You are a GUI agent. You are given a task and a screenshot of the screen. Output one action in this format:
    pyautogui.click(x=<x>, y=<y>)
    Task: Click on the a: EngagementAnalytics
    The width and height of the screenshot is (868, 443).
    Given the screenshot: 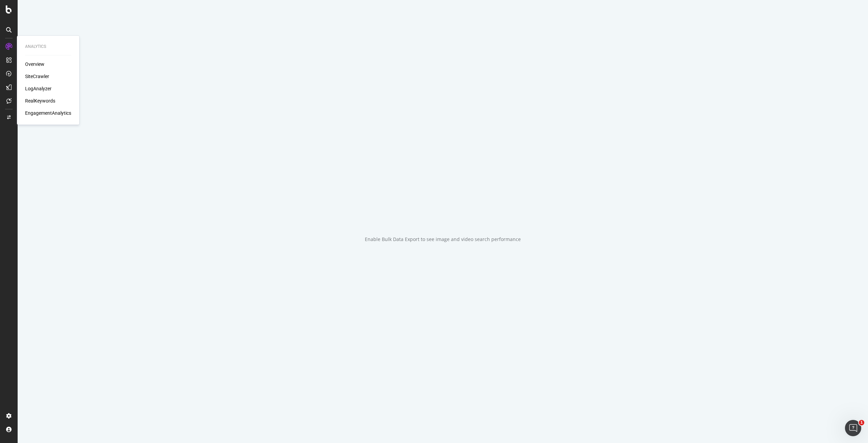 What is the action you would take?
    pyautogui.click(x=48, y=113)
    